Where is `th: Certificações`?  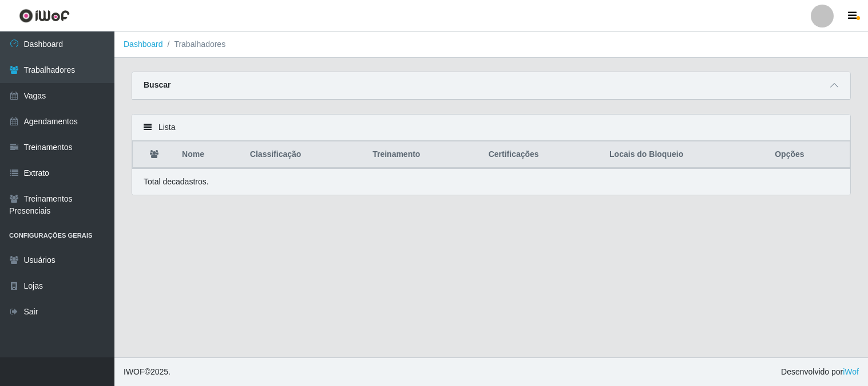
th: Certificações is located at coordinates (542, 154).